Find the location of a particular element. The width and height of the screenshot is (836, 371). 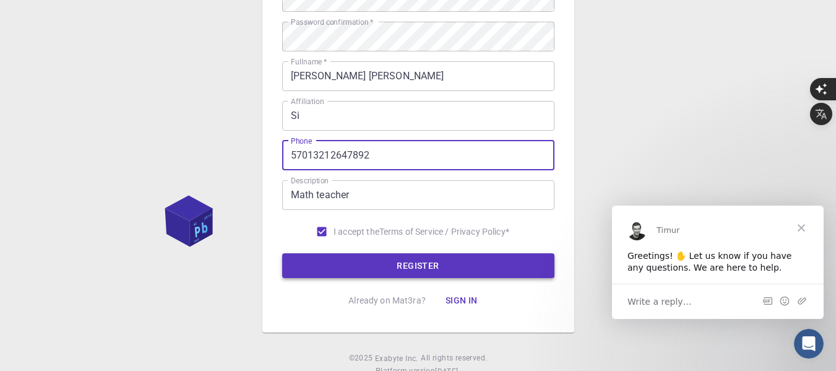

button: REGISTER is located at coordinates (418, 266).